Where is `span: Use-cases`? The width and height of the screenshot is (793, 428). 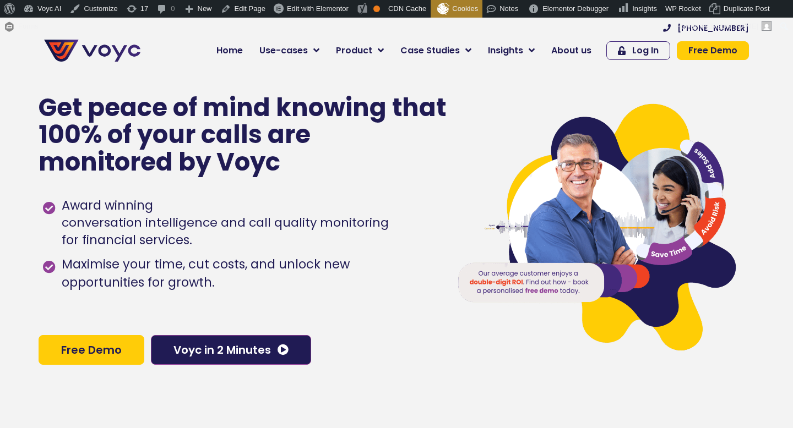
span: Use-cases is located at coordinates (284, 51).